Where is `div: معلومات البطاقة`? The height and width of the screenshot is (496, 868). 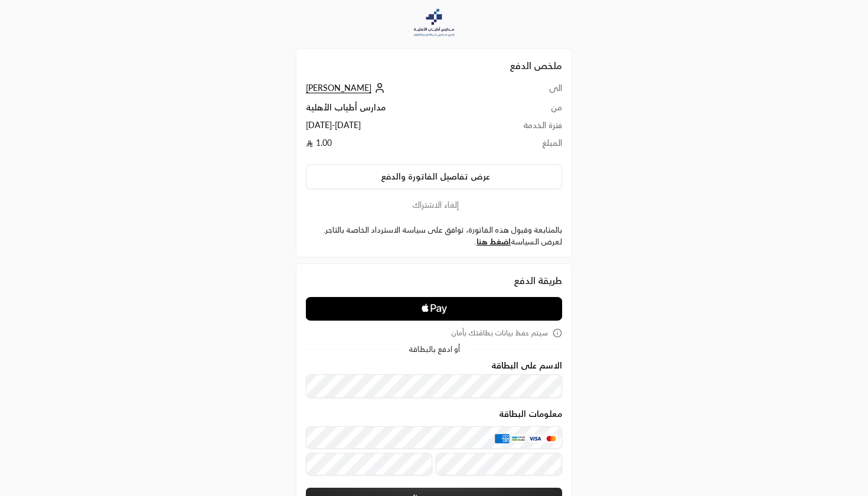 div: معلومات البطاقة is located at coordinates (434, 444).